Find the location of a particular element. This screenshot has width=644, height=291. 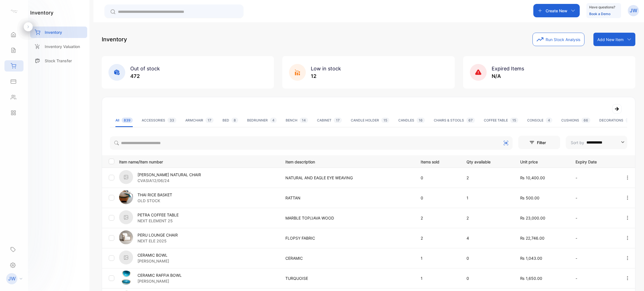

div: DECORATIONS is located at coordinates (618, 120).